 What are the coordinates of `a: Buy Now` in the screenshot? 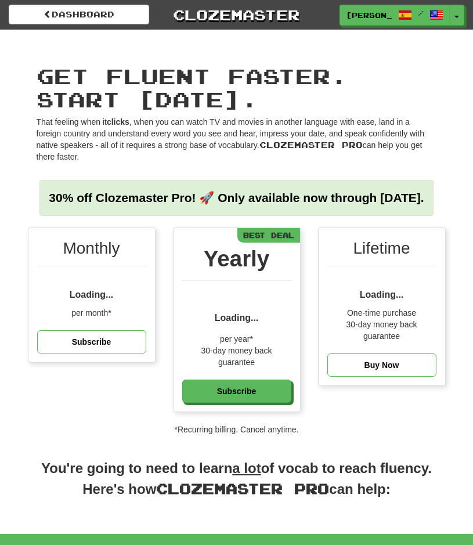 It's located at (382, 365).